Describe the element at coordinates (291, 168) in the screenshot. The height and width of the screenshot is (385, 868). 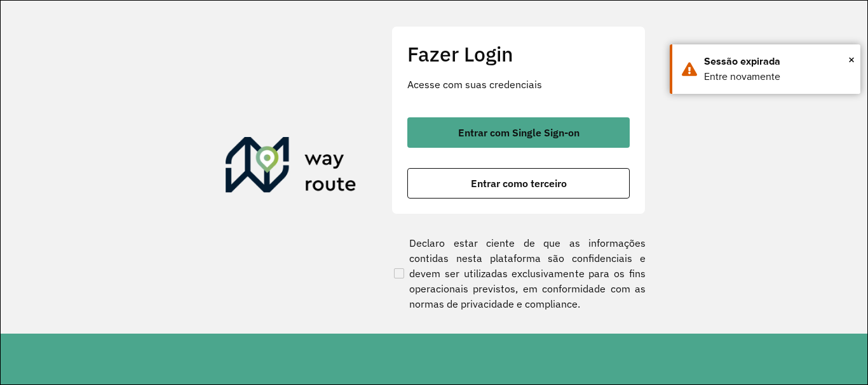
I see `img: Roteirizador AmbevTech` at that location.